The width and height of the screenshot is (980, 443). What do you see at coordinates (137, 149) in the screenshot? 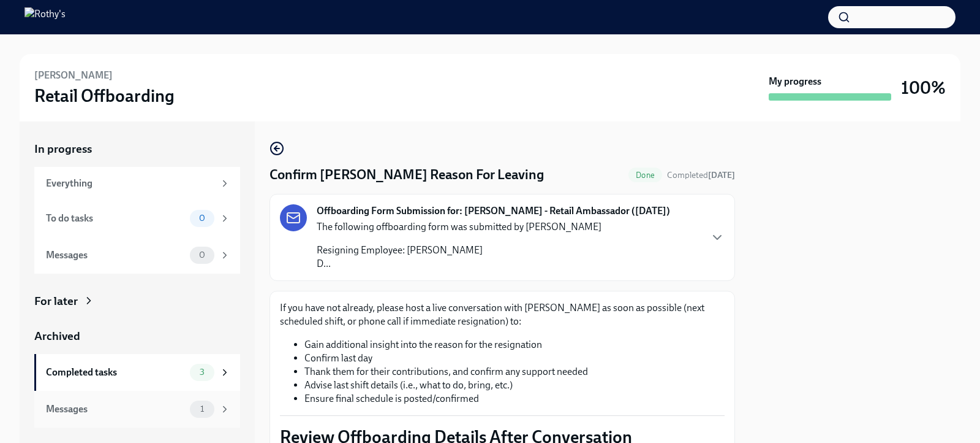
I see `div: In progress` at bounding box center [137, 149].